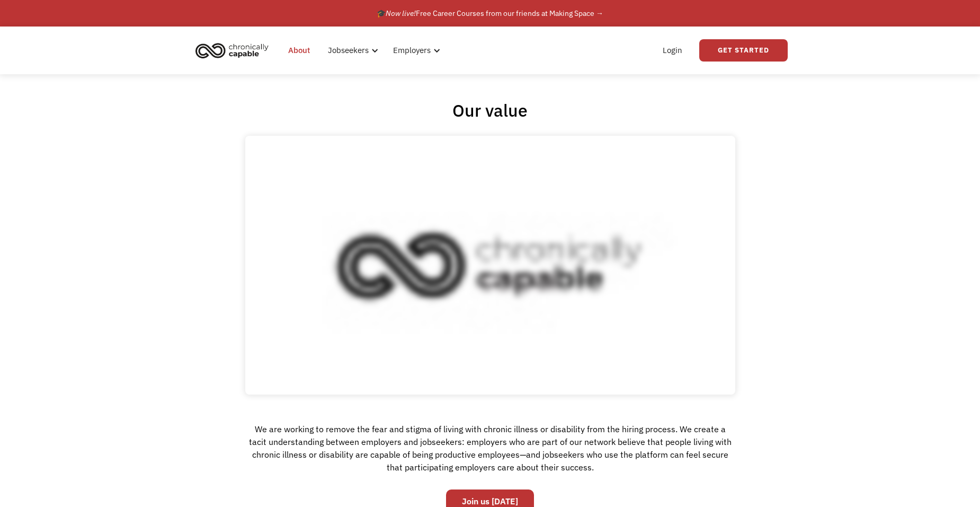  Describe the element at coordinates (401, 13) in the screenshot. I see `em: Now live!` at that location.